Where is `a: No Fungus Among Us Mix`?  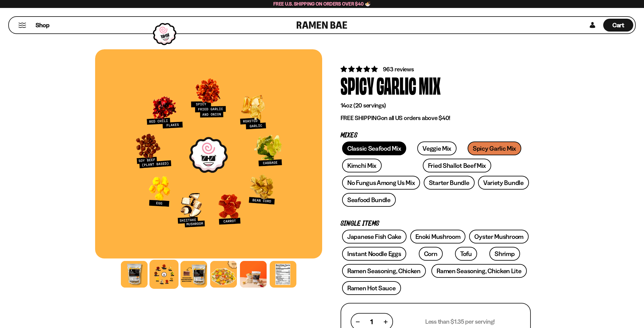
a: No Fungus Among Us Mix is located at coordinates (381, 182).